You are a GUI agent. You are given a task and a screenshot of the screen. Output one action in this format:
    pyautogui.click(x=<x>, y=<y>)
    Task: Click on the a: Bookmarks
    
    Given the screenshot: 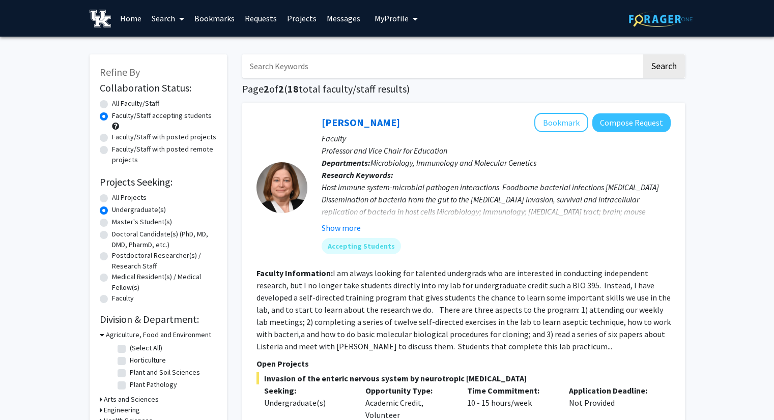 What is the action you would take?
    pyautogui.click(x=214, y=18)
    